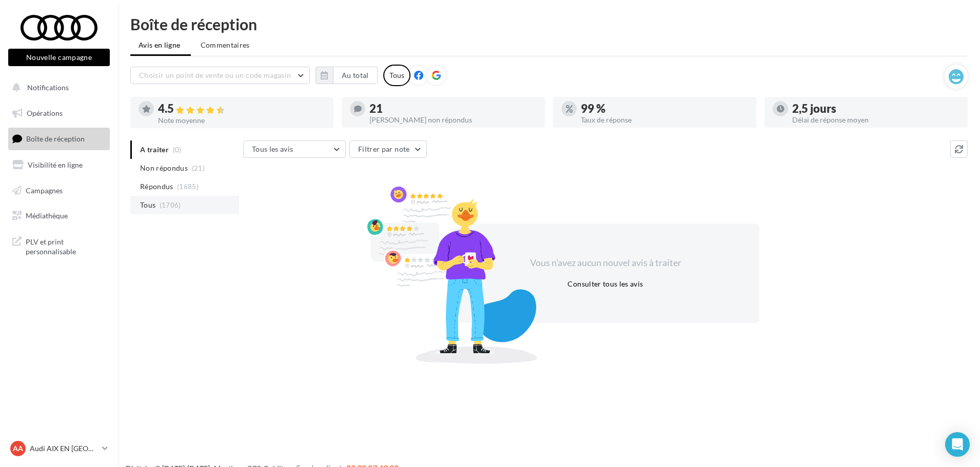  What do you see at coordinates (198, 168) in the screenshot?
I see `span: (21)` at bounding box center [198, 168].